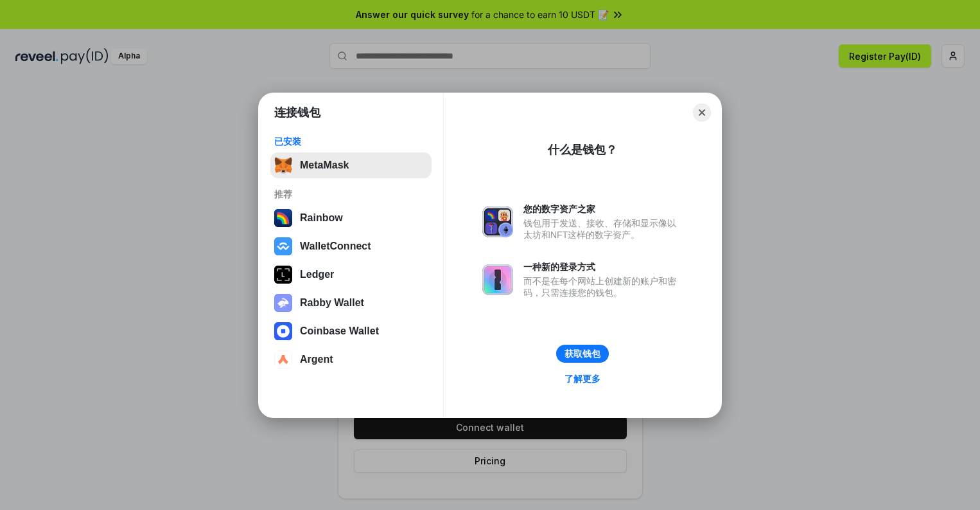 Image resolution: width=980 pixels, height=510 pixels. What do you see at coordinates (351, 359) in the screenshot?
I see `button: Argent` at bounding box center [351, 359].